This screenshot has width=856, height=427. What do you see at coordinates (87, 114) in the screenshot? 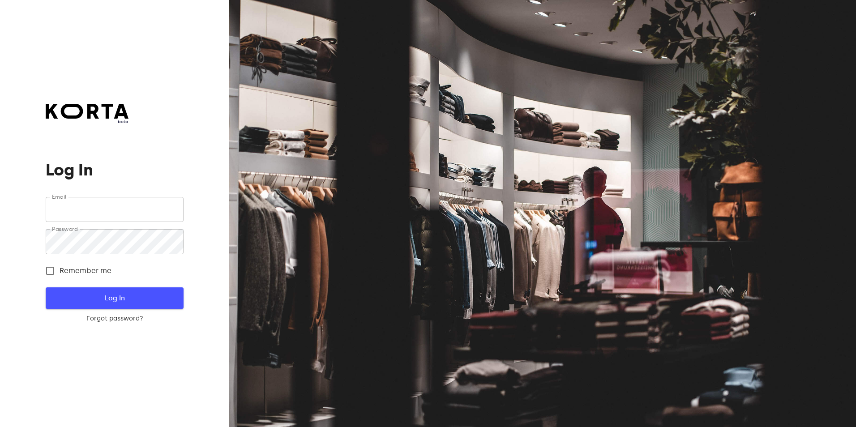
I see `a: beta` at bounding box center [87, 114].